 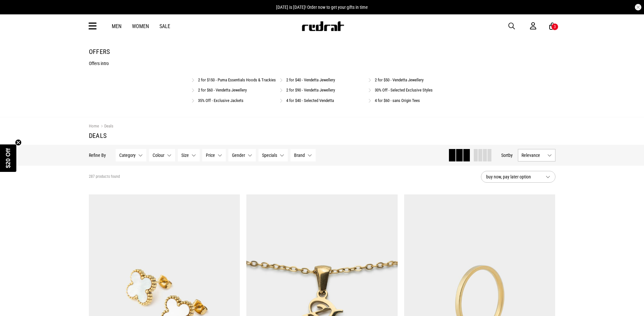 What do you see at coordinates (214, 155) in the screenshot?
I see `button: Price` at bounding box center [214, 155].